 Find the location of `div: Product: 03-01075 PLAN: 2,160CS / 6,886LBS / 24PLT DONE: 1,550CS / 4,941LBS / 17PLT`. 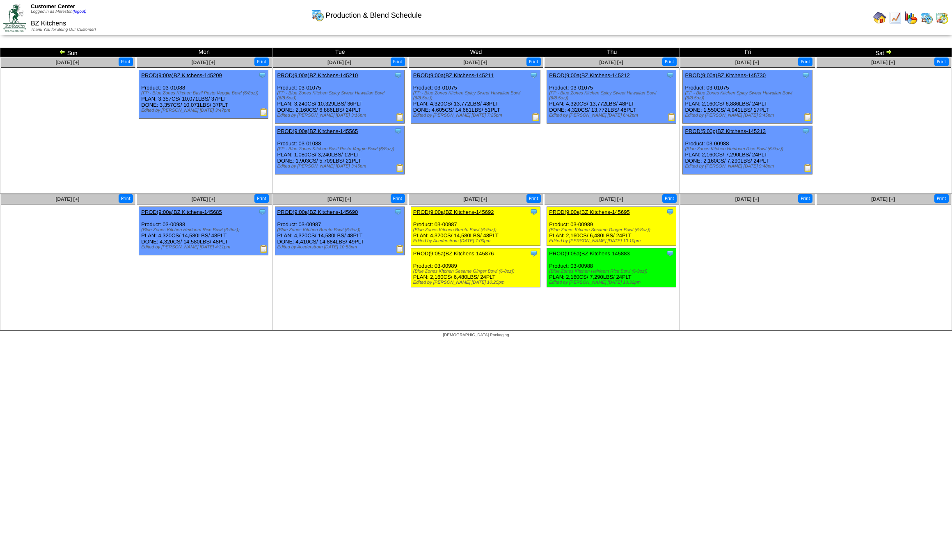

div: Product: 03-01075 PLAN: 2,160CS / 6,886LBS / 24PLT DONE: 1,550CS / 4,941LBS / 17PLT is located at coordinates (748, 97).